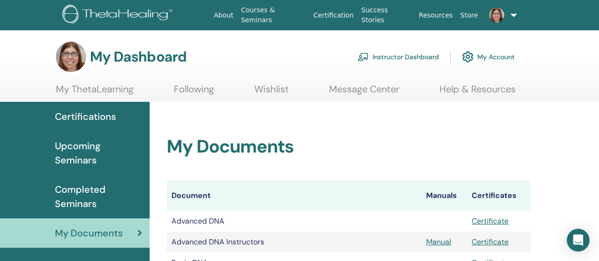 This screenshot has height=261, width=599. Describe the element at coordinates (444, 196) in the screenshot. I see `th: Manuals` at that location.